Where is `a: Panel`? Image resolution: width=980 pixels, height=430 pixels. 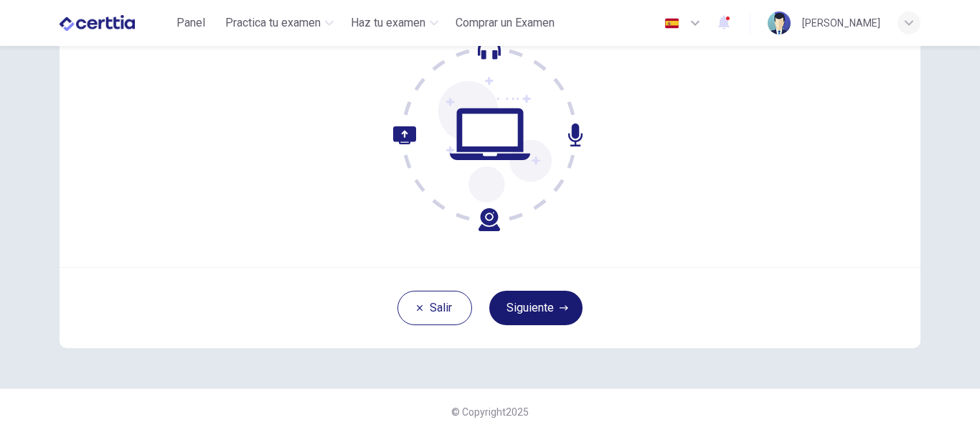
a: Panel is located at coordinates (191, 23).